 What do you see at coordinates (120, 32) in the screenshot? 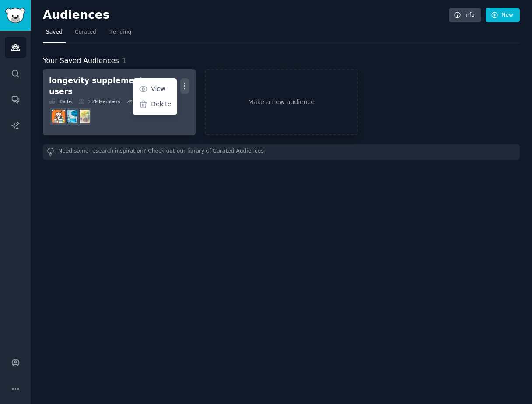
I see `span: Trending` at bounding box center [120, 32].